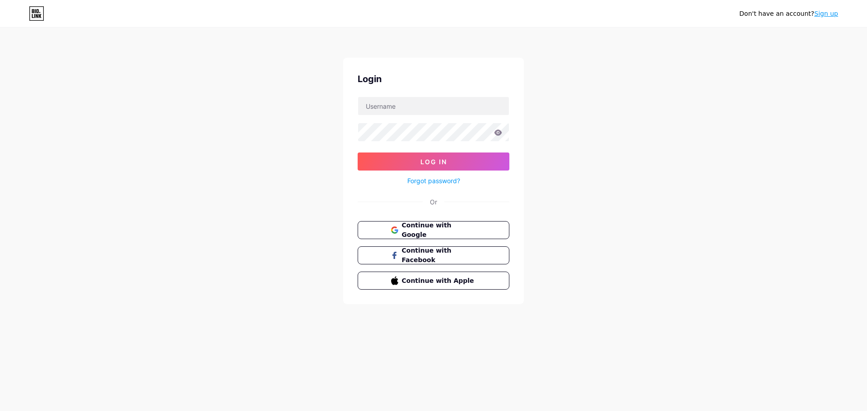 This screenshot has width=867, height=411. What do you see at coordinates (434, 256) in the screenshot?
I see `button: Continue with Facebook` at bounding box center [434, 256].